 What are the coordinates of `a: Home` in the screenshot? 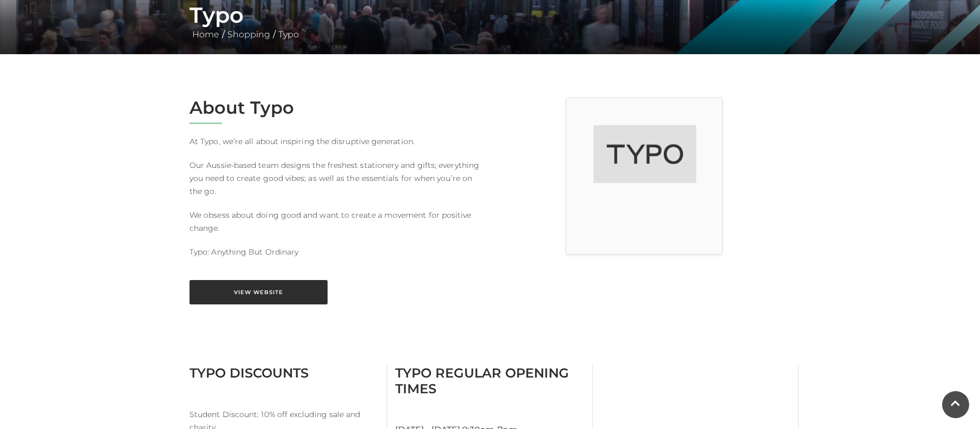 It's located at (206, 34).